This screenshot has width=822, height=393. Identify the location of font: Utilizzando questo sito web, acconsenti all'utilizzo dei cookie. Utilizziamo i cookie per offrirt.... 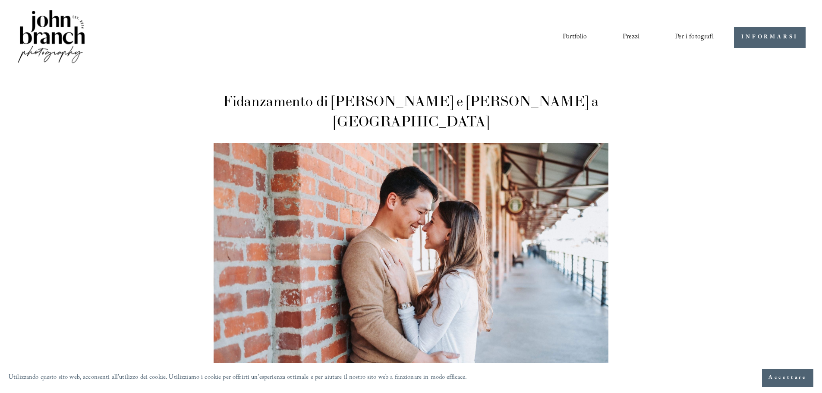
(238, 378).